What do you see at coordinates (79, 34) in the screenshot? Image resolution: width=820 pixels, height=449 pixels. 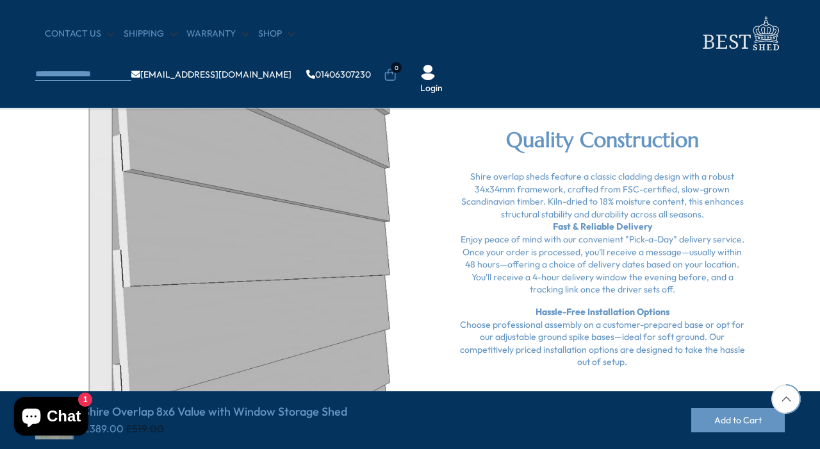 I see `a: CONTACT US` at bounding box center [79, 34].